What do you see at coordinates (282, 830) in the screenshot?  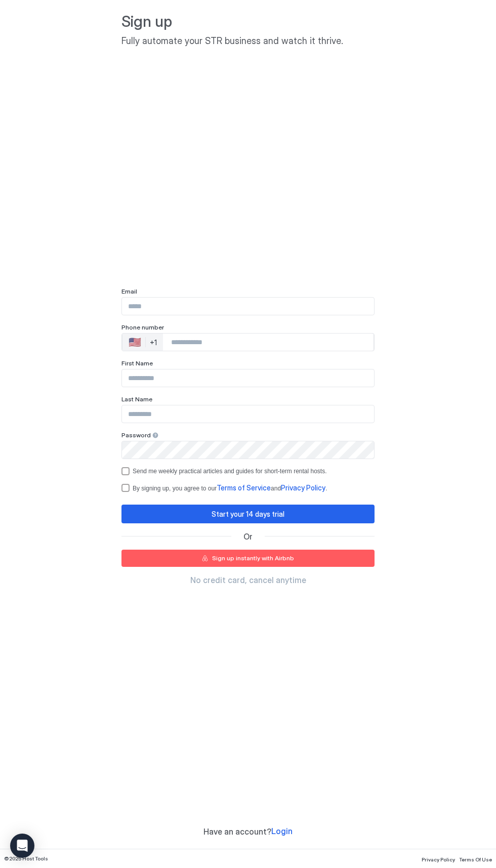 I see `span: Login` at bounding box center [282, 830].